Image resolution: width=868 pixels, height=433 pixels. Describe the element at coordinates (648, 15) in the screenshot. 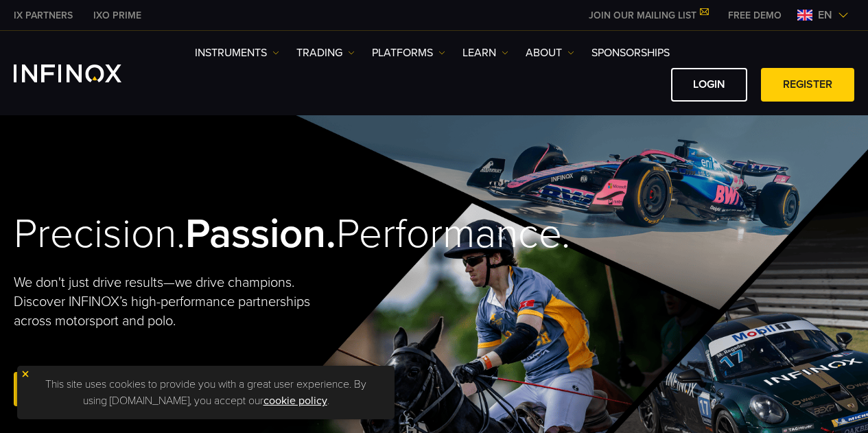

I see `a: JOIN OUR MAILING LIST` at that location.